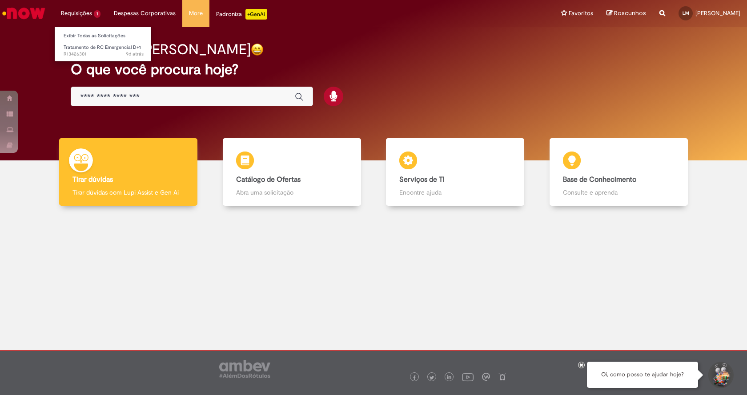  What do you see at coordinates (455, 193) in the screenshot?
I see `p: Encontre ajuda` at bounding box center [455, 193].